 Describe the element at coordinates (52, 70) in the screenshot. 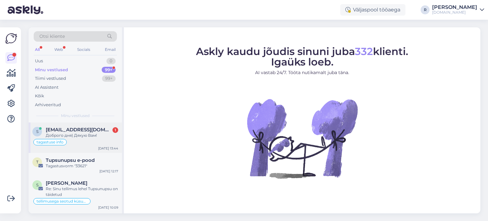

I see `div: Minu vestlused` at that location.